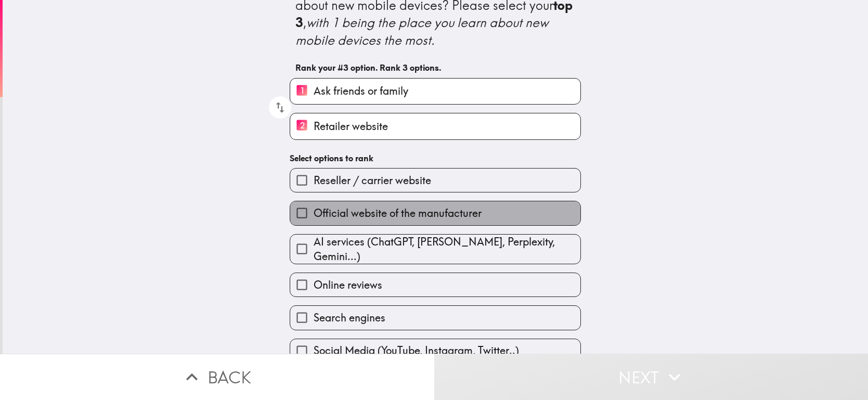 This screenshot has height=400, width=868. I want to click on h6: Select options to rank, so click(436, 158).